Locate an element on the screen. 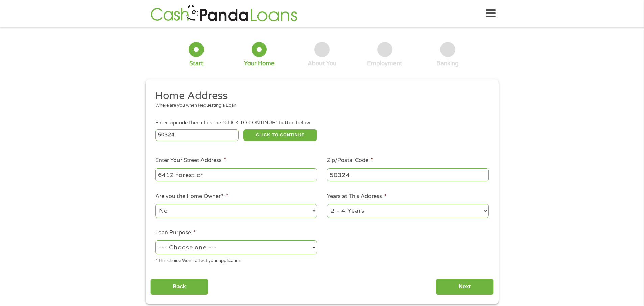 Image resolution: width=644 pixels, height=306 pixels. label: Loan Purpose is located at coordinates (175, 233).